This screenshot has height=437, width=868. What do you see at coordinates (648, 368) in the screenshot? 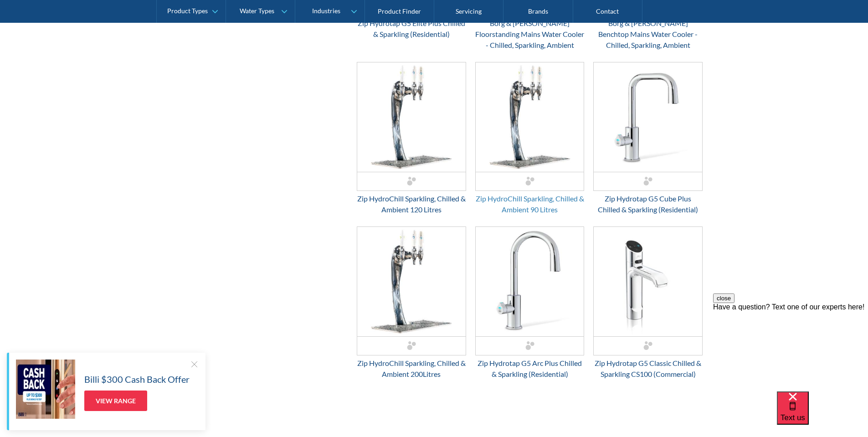
I see `div: Zip Hydrotap G5 Classic Chilled & Sparkling CS100 (Commercial)` at bounding box center [648, 368].